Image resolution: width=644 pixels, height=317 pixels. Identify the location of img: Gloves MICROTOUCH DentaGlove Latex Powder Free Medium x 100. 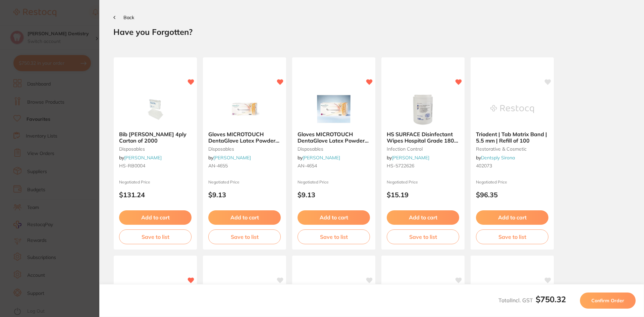
(245, 109).